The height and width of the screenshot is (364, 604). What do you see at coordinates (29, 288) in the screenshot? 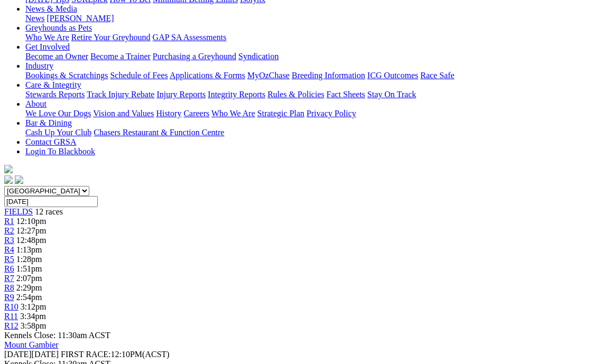
I see `span: 2:29pm` at bounding box center [29, 288].